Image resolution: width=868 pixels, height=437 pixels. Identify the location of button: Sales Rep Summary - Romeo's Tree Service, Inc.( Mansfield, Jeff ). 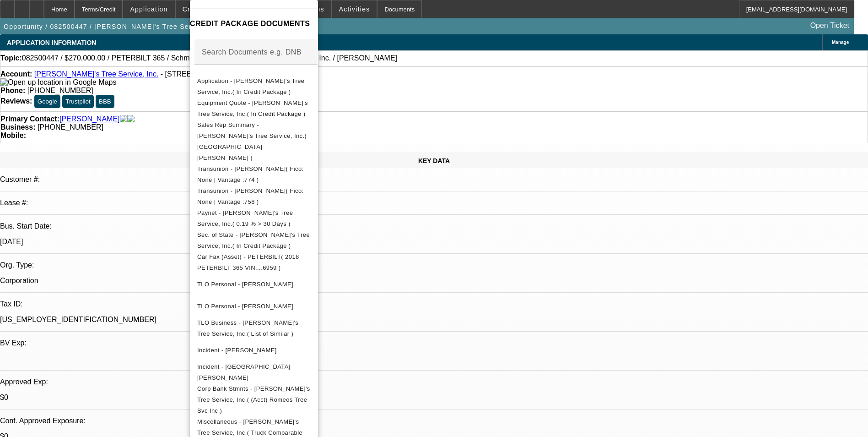
(254, 141).